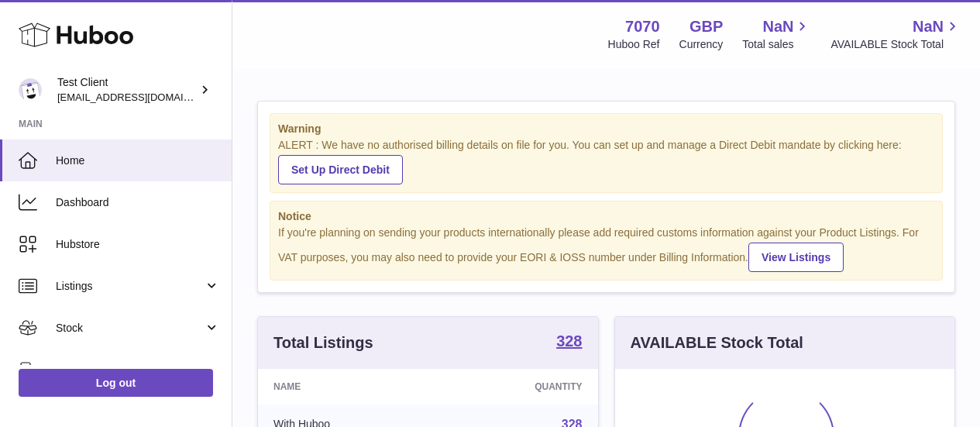 The image size is (980, 427). Describe the element at coordinates (796, 257) in the screenshot. I see `a: View Listings` at that location.